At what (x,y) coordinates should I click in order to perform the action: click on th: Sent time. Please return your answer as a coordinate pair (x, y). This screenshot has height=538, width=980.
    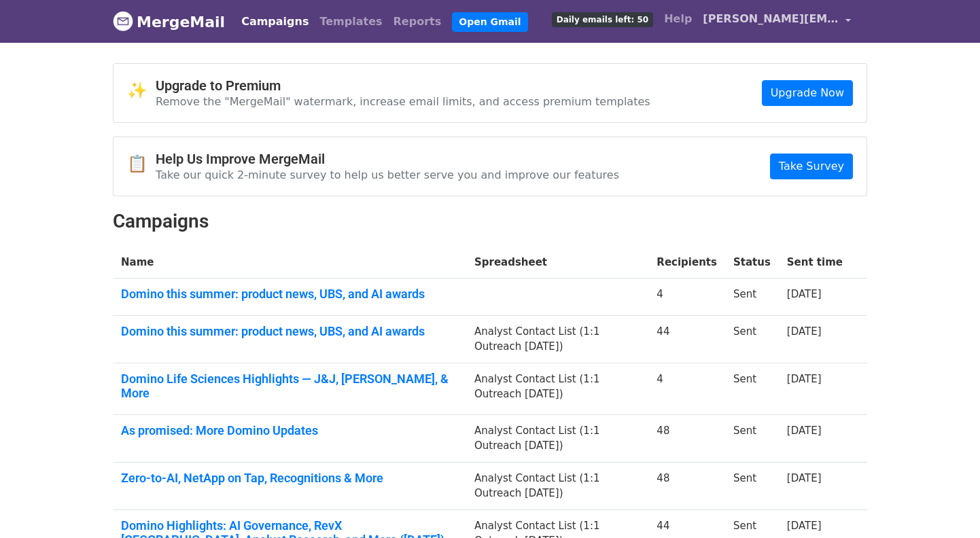
    Looking at the image, I should click on (815, 263).